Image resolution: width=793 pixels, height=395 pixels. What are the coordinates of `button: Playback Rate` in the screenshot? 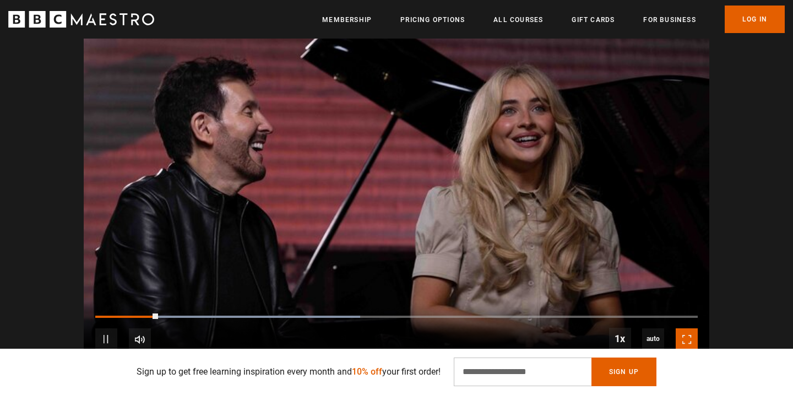 It's located at (620, 339).